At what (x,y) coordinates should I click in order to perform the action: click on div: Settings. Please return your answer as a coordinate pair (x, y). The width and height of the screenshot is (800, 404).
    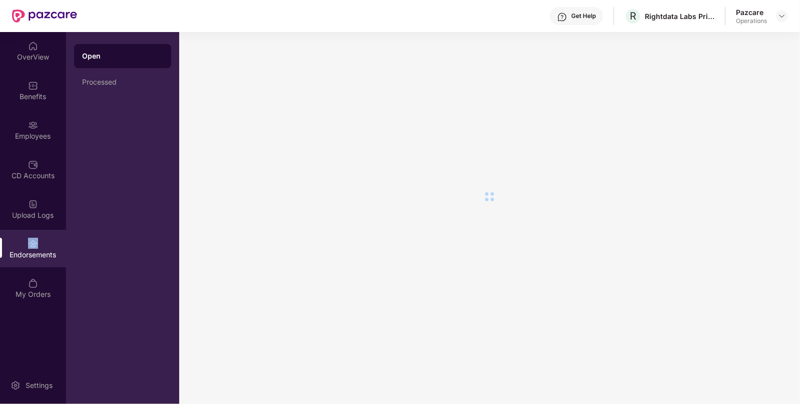
    Looking at the image, I should click on (39, 385).